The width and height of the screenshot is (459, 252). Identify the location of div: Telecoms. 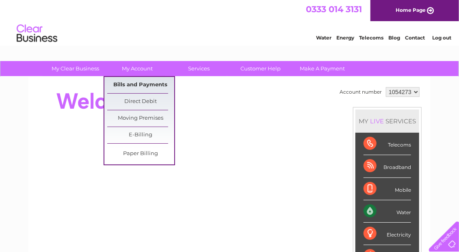
(387, 143).